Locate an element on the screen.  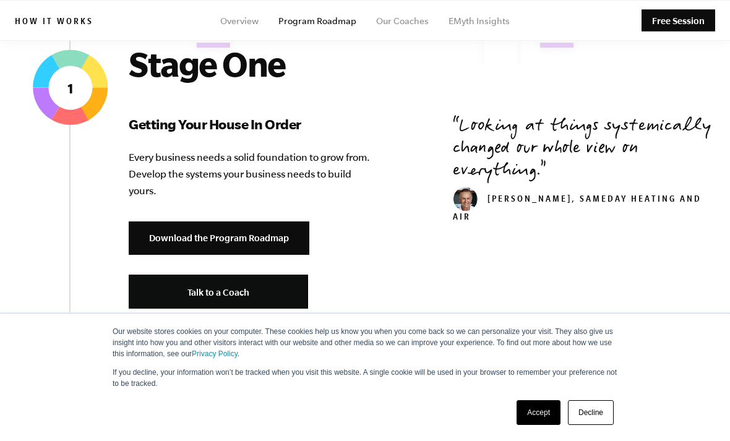
a: Download the Program Roadmap is located at coordinates (219, 238).